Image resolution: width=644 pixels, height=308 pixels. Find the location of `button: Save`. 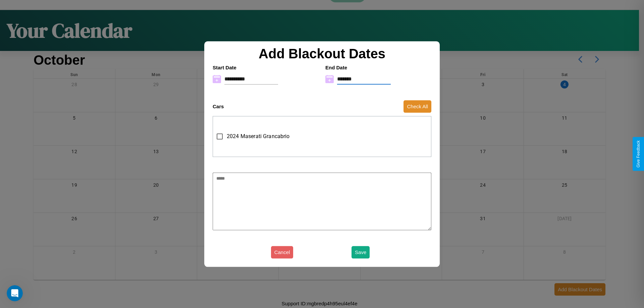

button: Save is located at coordinates (361, 252).